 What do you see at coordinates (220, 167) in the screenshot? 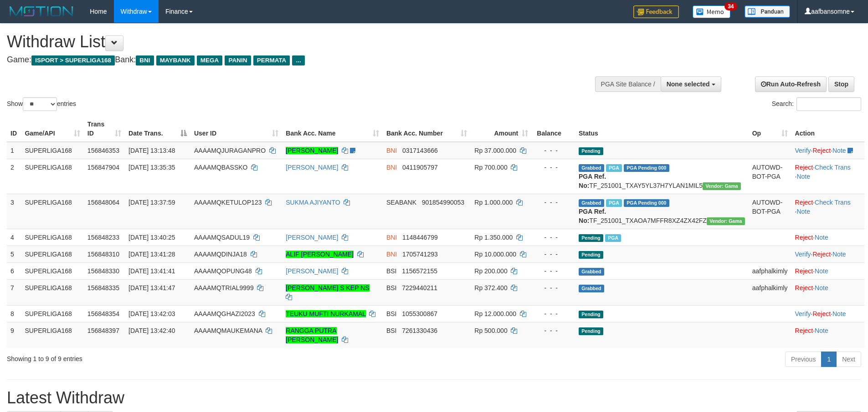
I see `span: AAAAMQBASSKO` at bounding box center [220, 167].